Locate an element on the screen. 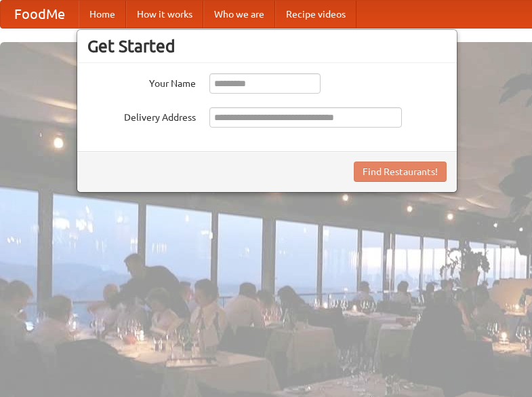 This screenshot has width=532, height=397. a: FoodMe is located at coordinates (39, 14).